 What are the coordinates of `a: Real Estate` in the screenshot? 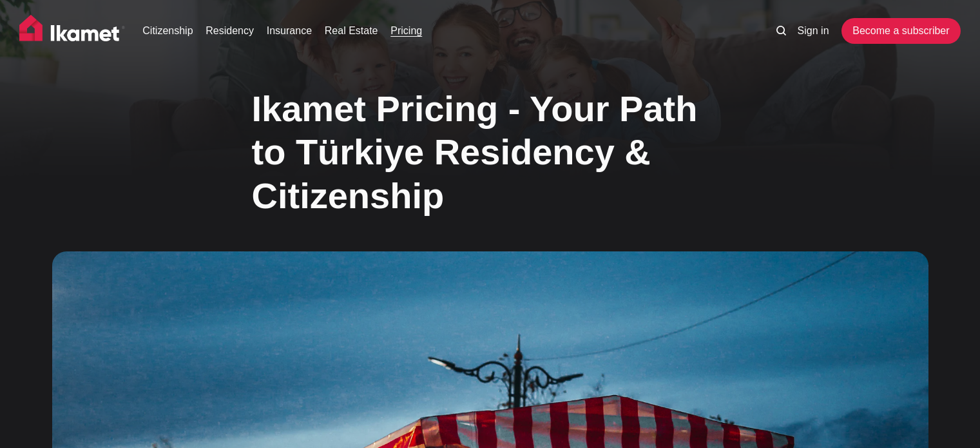 It's located at (351, 31).